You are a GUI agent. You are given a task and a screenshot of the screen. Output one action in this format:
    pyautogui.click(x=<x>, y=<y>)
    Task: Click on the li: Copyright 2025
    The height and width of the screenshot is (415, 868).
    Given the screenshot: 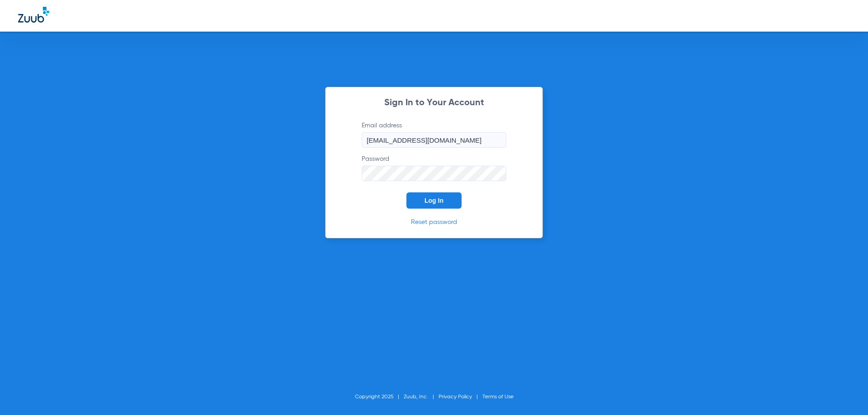 What is the action you would take?
    pyautogui.click(x=379, y=397)
    